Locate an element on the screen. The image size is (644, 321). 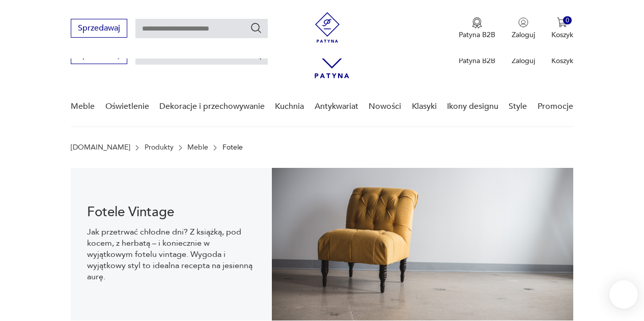
a: Produkty is located at coordinates (159, 147).